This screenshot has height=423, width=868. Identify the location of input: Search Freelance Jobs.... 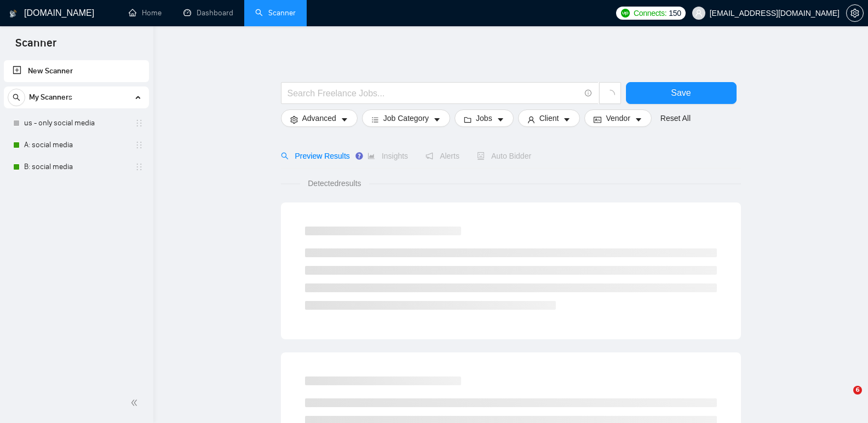
(434, 93).